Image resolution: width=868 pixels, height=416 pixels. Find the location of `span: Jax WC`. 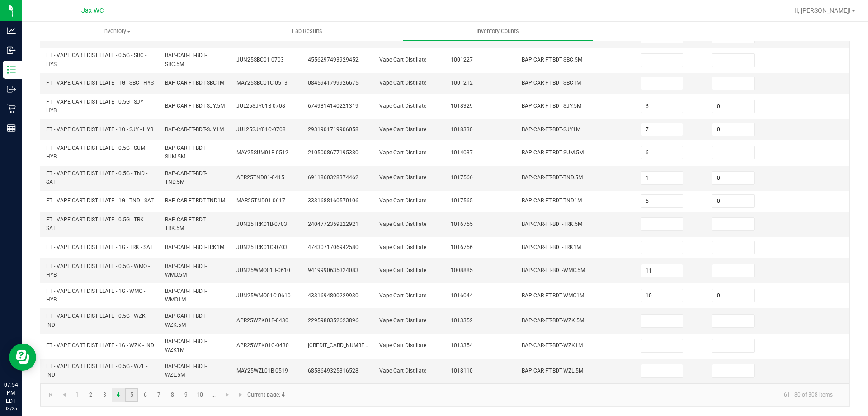

span: Jax WC is located at coordinates (92, 11).